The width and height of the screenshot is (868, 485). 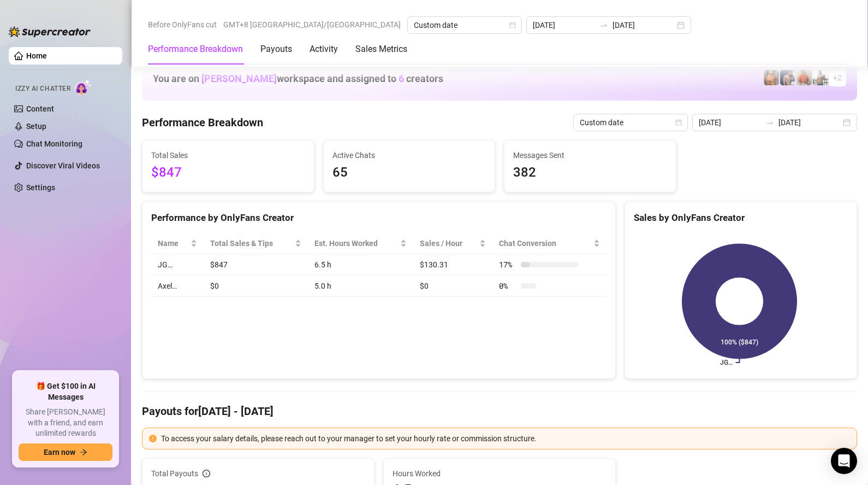 I want to click on h1: You are on workspace and assigned to creators, so click(x=298, y=79).